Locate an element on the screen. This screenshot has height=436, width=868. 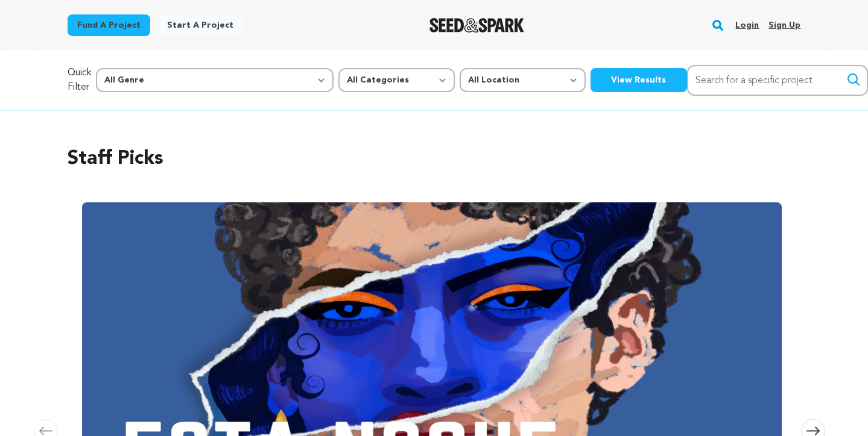
h2: Staff Picks is located at coordinates (434, 159).